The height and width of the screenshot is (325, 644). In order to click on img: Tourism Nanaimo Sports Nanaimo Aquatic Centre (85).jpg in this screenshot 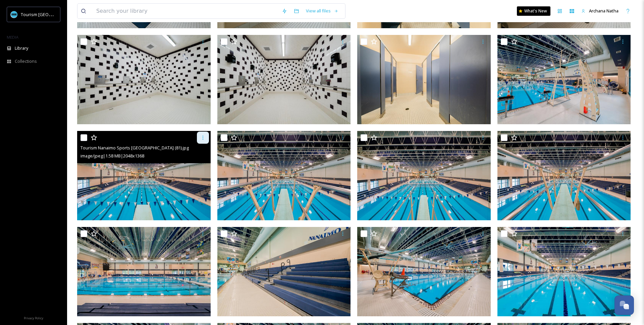, I will do `click(144, 80)`.